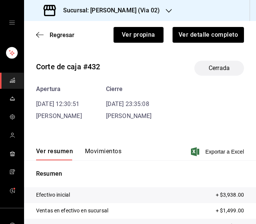 This screenshot has height=224, width=256. What do you see at coordinates (218, 152) in the screenshot?
I see `span: Exportar a Excel` at bounding box center [218, 152].